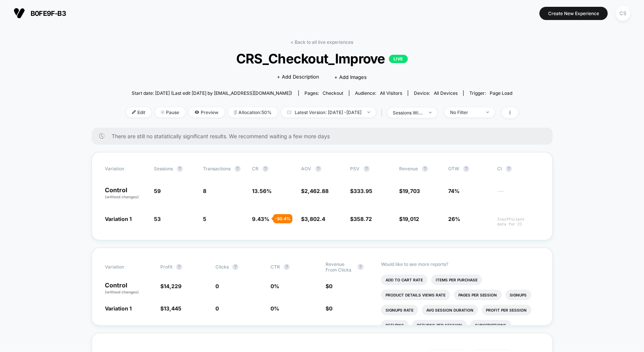 Image resolution: width=644 pixels, height=352 pixels. I want to click on span: Preview, so click(207, 112).